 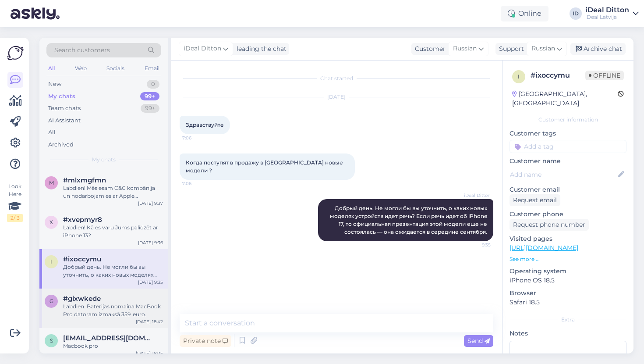 I want to click on div: Chat started, so click(x=337, y=79).